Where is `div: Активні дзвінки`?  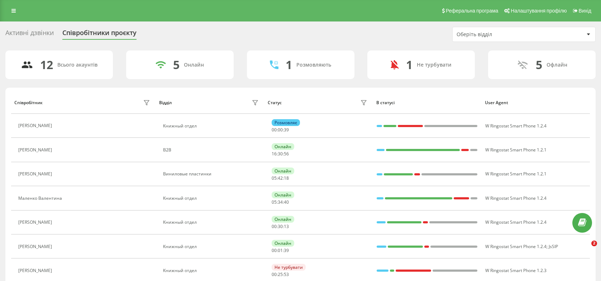 div: Активні дзвінки is located at coordinates (29, 34).